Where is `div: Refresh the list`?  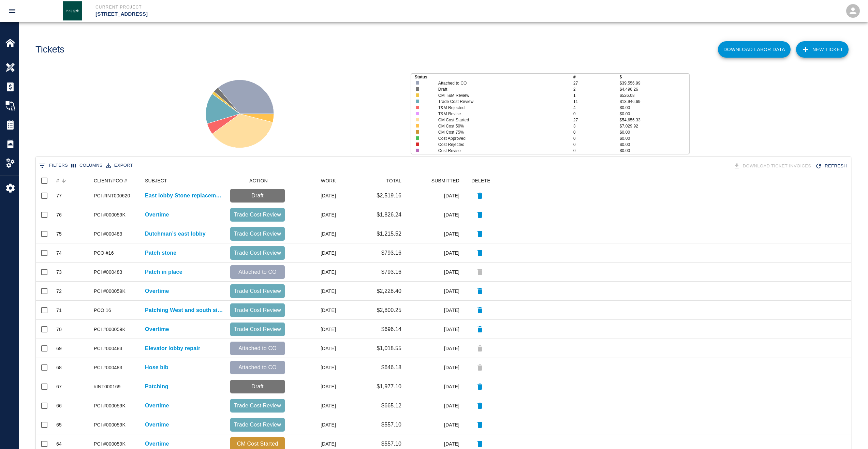 div: Refresh the list is located at coordinates (832, 166).